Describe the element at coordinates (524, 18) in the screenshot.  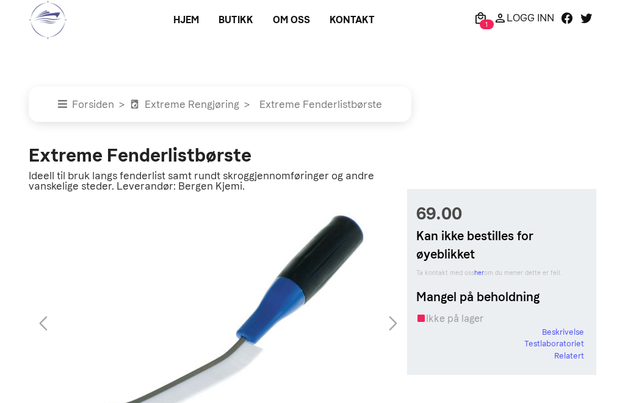
I see `a: Logg Inn` at that location.